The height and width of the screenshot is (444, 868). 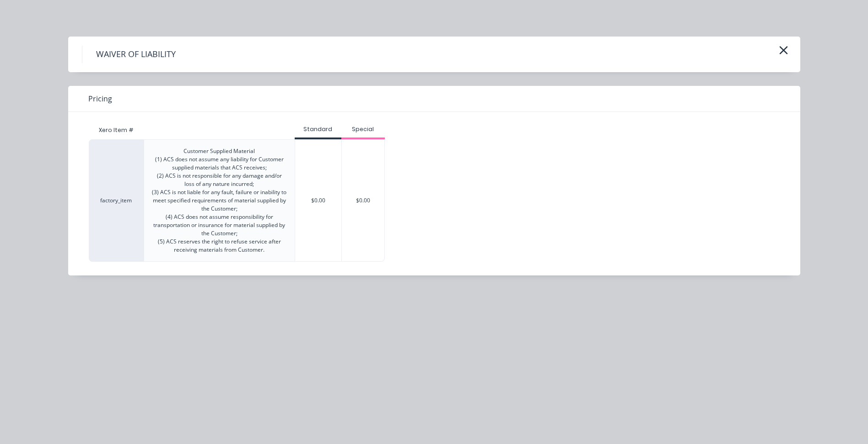 What do you see at coordinates (219, 201) in the screenshot?
I see `div: Customer Supplied Material (1) ACS does not assume any liability for Customer supplied materials ...` at bounding box center [219, 201].